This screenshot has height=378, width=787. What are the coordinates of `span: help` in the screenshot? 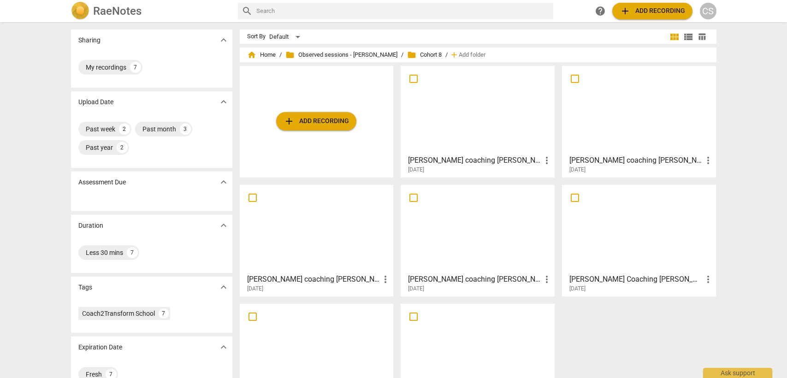 It's located at (600, 11).